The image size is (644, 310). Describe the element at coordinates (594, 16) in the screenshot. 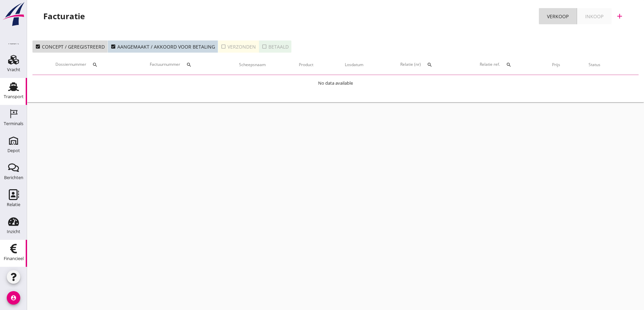

I see `a: Inkoop` at that location.